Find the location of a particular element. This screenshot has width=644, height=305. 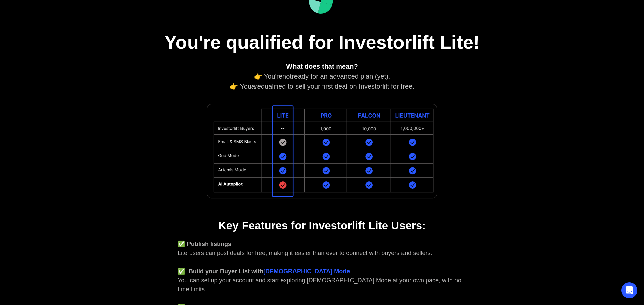

em: not is located at coordinates (287, 77).